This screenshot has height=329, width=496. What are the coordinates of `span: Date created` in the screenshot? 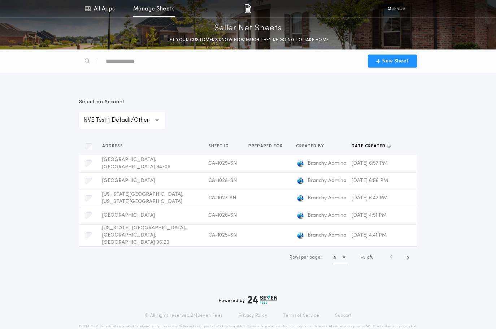 It's located at (370, 146).